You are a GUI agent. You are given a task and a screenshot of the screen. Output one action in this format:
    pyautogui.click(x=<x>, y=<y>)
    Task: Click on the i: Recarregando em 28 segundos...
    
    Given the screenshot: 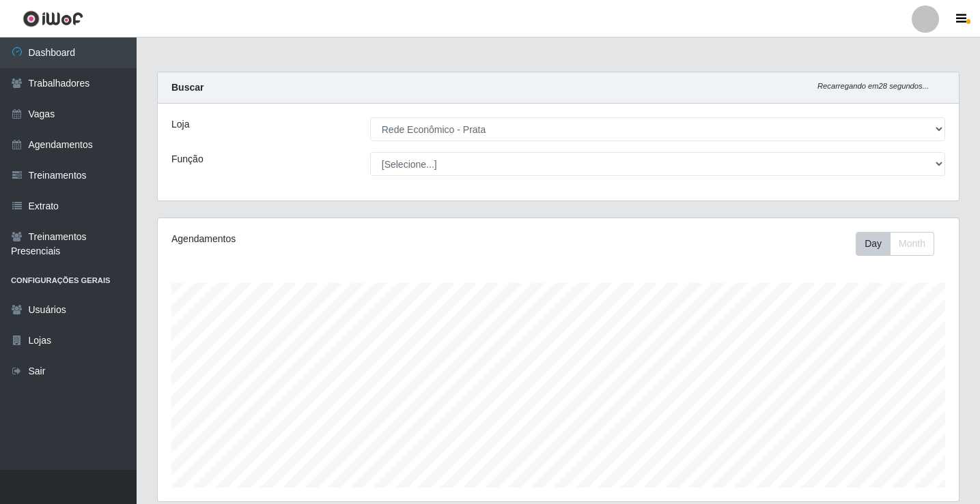 What is the action you would take?
    pyautogui.click(x=873, y=86)
    